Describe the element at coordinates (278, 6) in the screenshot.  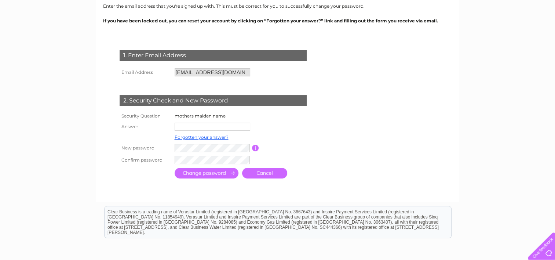
I see `p: Enter the email address that you're signed up with. This must be correct for you to successfully ...` at that location.